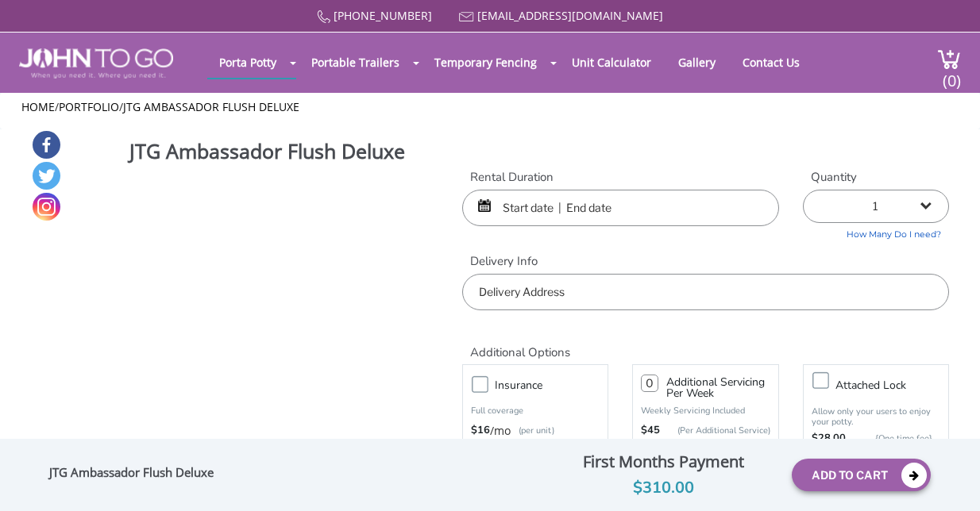  What do you see at coordinates (705, 261) in the screenshot?
I see `label: Delivery Info` at bounding box center [705, 261].